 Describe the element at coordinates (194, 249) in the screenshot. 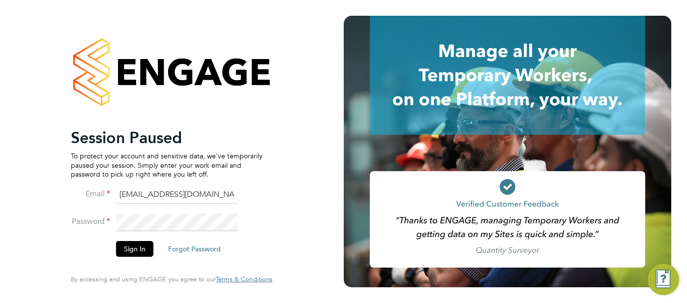

I see `button: Forgot Password` at that location.